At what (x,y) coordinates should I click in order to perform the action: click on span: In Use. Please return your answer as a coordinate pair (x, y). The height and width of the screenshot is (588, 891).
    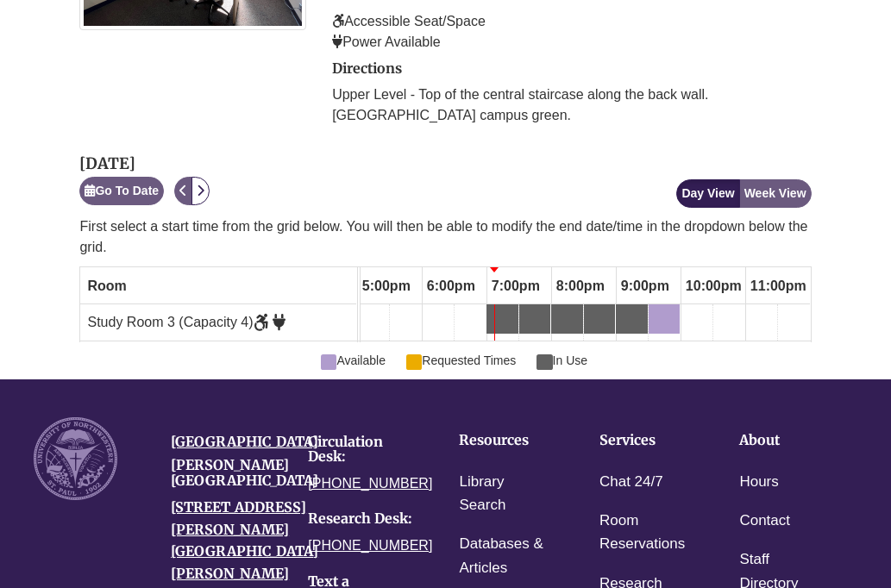
    Looking at the image, I should click on (561, 361).